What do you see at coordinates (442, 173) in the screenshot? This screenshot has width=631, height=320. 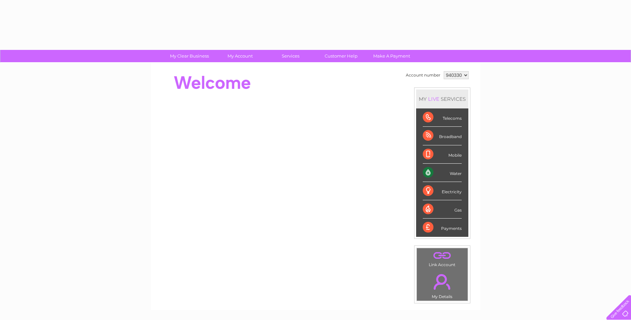 I see `div: Water` at bounding box center [442, 173].